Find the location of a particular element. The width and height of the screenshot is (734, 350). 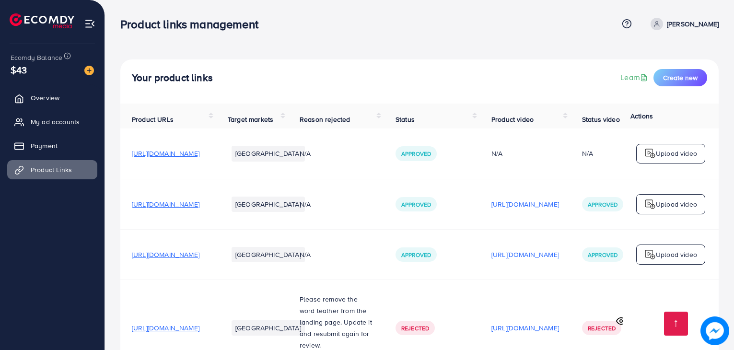

button: Create new is located at coordinates (680, 78).